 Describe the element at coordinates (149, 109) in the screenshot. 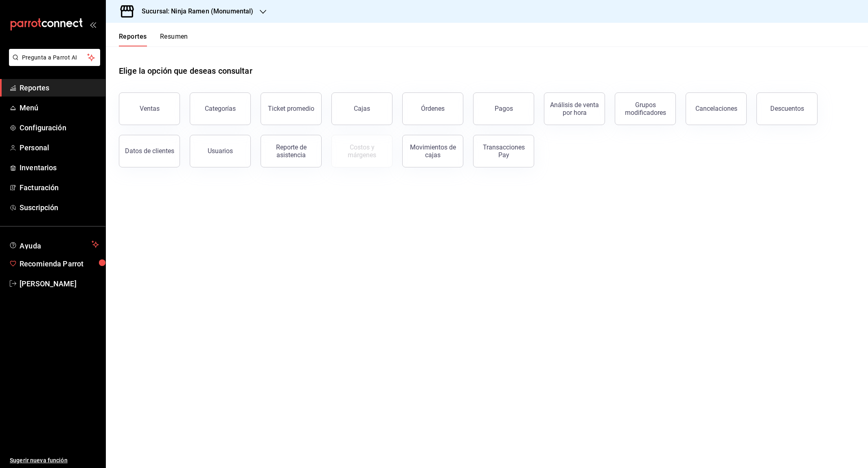

I see `div: Ventas` at that location.